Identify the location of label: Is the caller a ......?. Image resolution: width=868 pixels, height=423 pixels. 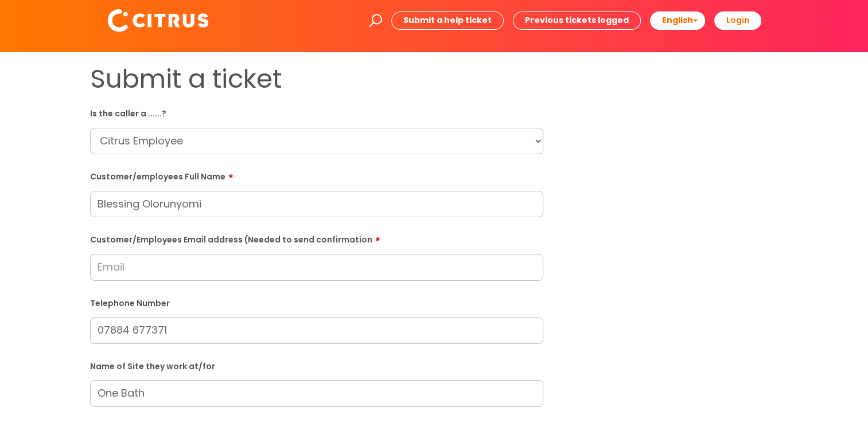
(316, 112).